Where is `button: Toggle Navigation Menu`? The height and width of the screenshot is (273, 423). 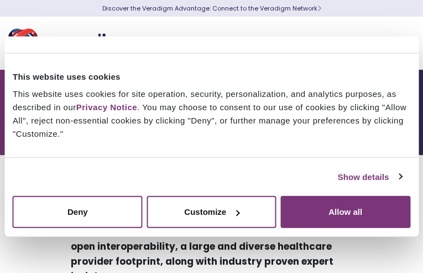 button: Toggle Navigation Menu is located at coordinates (399, 43).